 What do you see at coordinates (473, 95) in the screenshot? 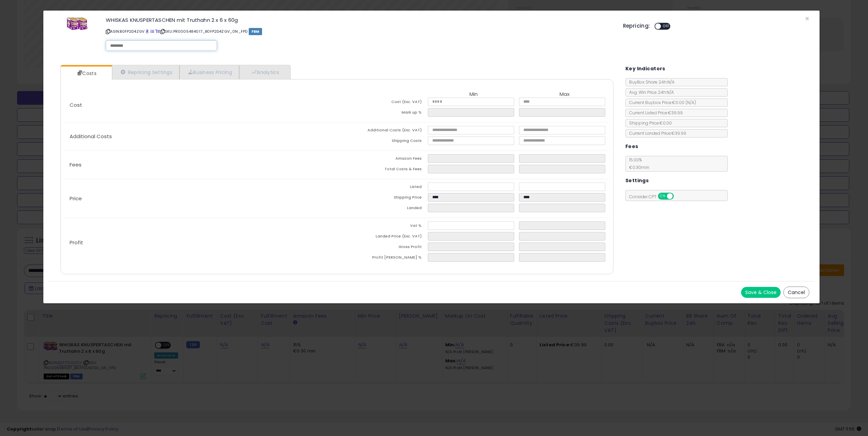
I see `th: Min` at bounding box center [473, 95].